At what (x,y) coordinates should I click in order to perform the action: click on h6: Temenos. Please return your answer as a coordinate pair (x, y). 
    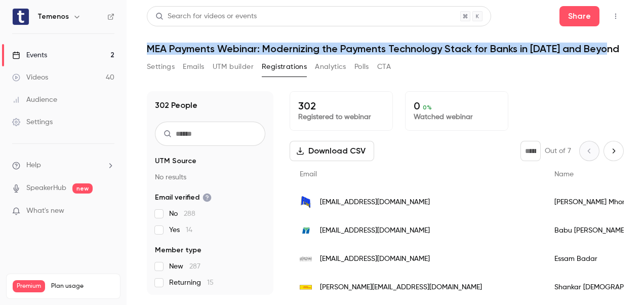
    Looking at the image, I should click on (53, 17).